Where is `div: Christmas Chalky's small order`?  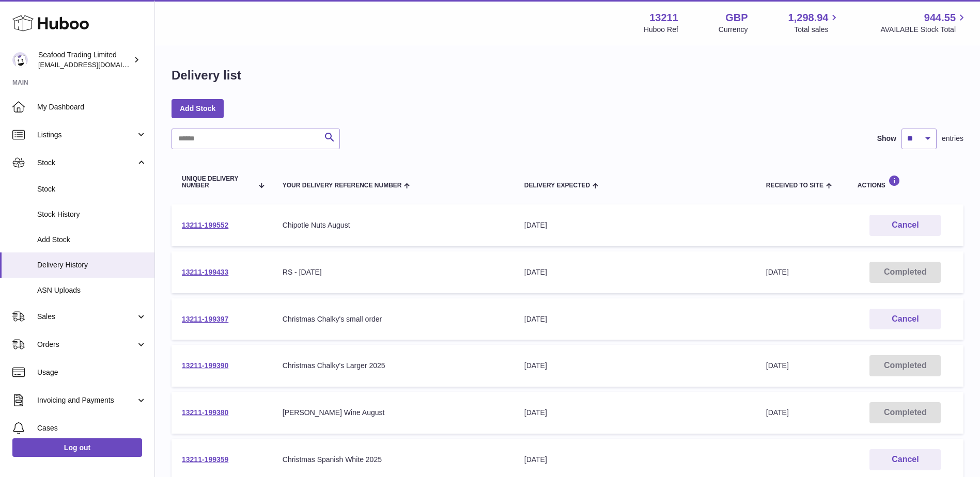
div: Christmas Chalky's small order is located at coordinates (393, 319).